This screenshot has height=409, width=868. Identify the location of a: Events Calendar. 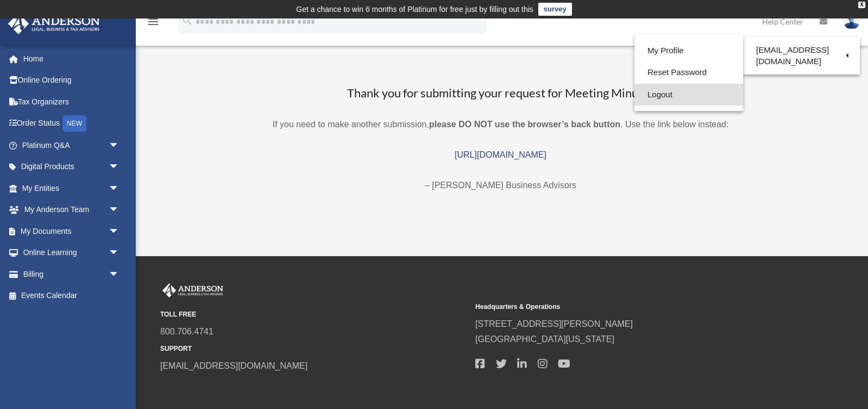
(72, 296).